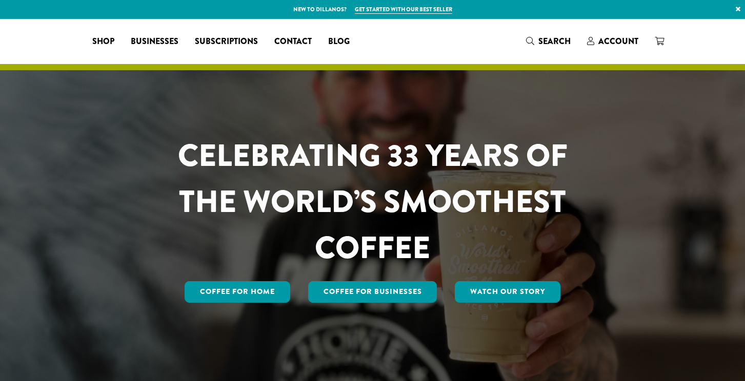  What do you see at coordinates (339, 42) in the screenshot?
I see `span: Blog` at bounding box center [339, 42].